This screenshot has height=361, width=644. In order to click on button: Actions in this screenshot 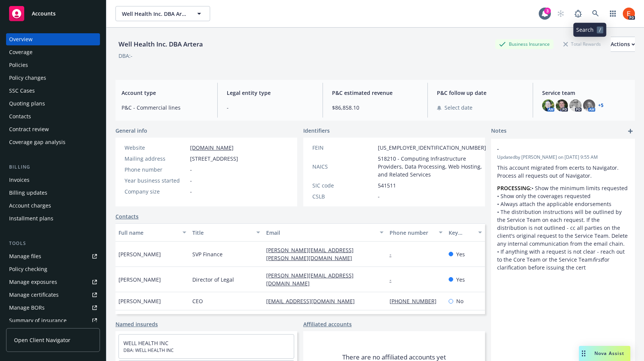, I will do `click(622, 44)`.